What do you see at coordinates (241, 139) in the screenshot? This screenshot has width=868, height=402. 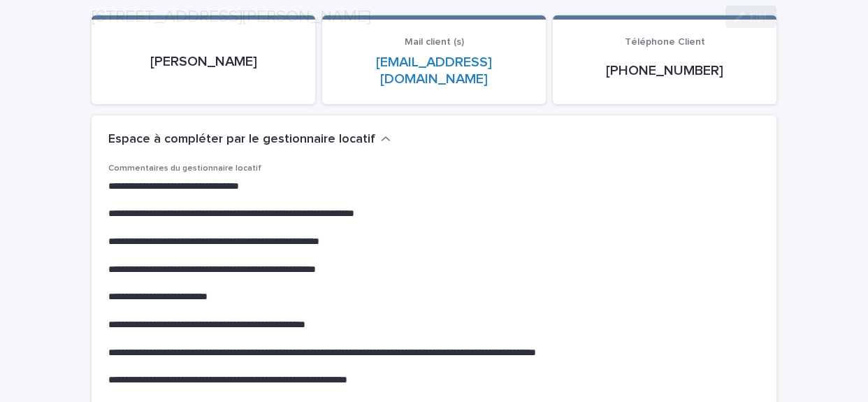 I see `h2: Espace à compléter par le gestionnaire locatif` at bounding box center [241, 139].